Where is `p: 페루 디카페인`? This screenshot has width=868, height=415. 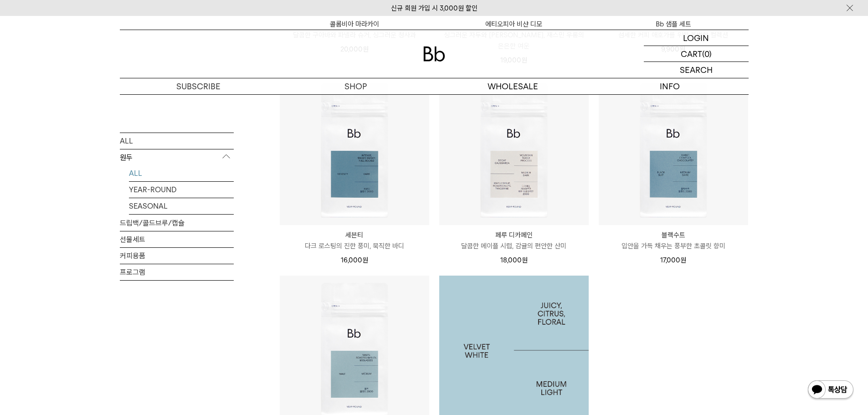
p: 페루 디카페인 is located at coordinates (514, 235).